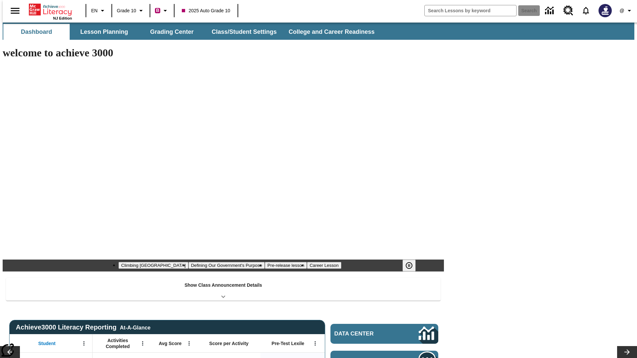 This screenshot has height=358, width=637. I want to click on span: Grade 10, so click(126, 11).